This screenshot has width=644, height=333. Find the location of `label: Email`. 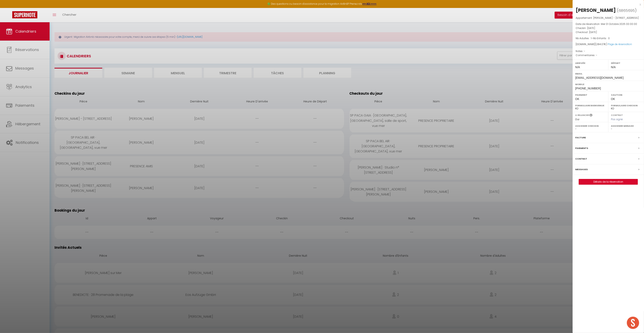

label: Email is located at coordinates (608, 73).